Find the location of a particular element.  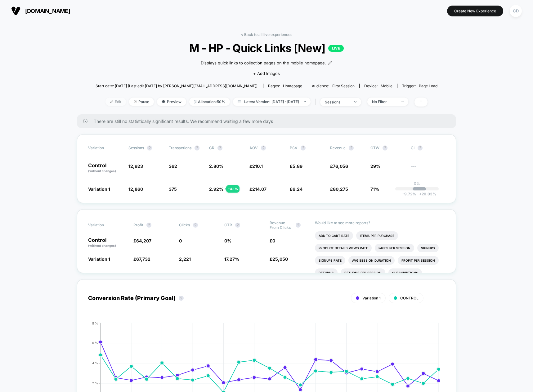

tspan: 8 % is located at coordinates (95, 323).